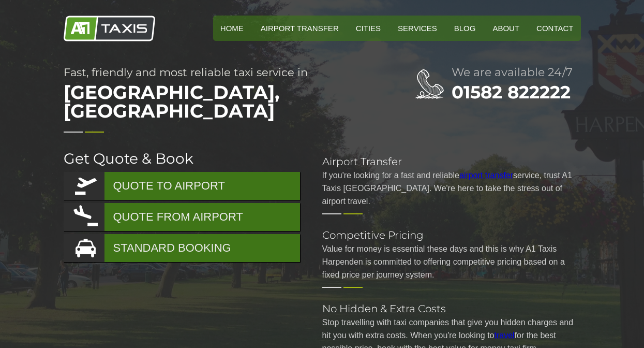 The image size is (644, 348). Describe the element at coordinates (516, 73) in the screenshot. I see `h2: We are available 24/7` at that location.